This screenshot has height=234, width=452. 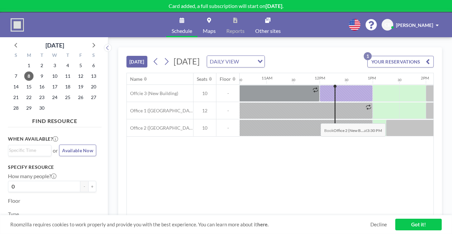 I want to click on span: Friday, September 19, 2025, so click(x=81, y=87).